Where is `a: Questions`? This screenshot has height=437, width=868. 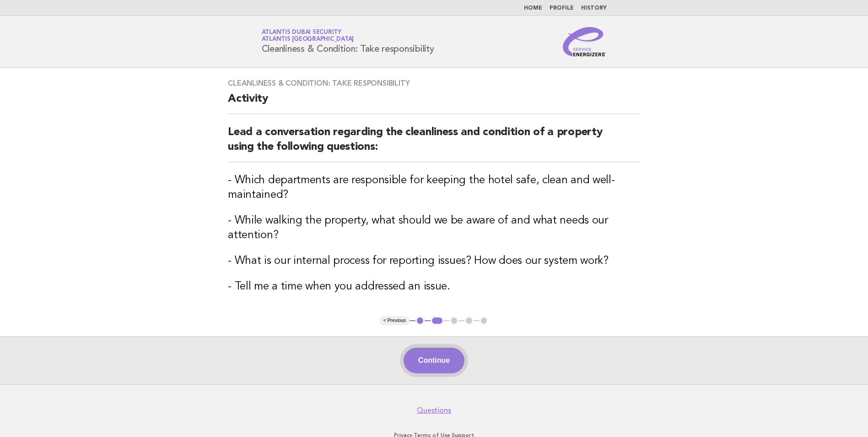 a: Questions is located at coordinates (434, 410).